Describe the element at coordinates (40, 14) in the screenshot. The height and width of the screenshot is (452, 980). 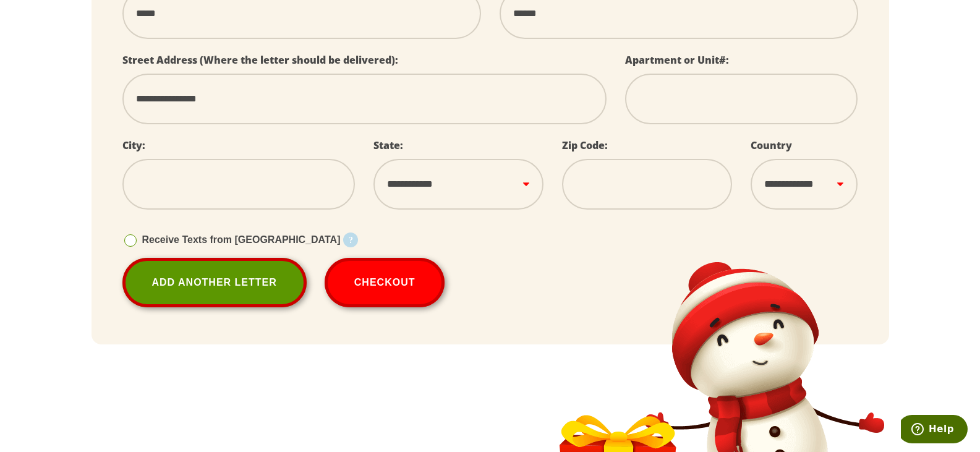
I see `span: Help` at that location.